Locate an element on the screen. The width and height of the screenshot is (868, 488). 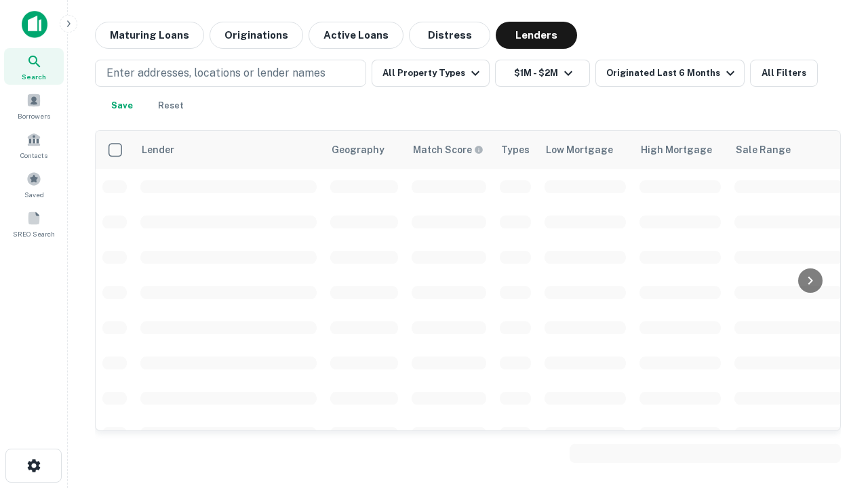
div: Lender is located at coordinates (158, 150).